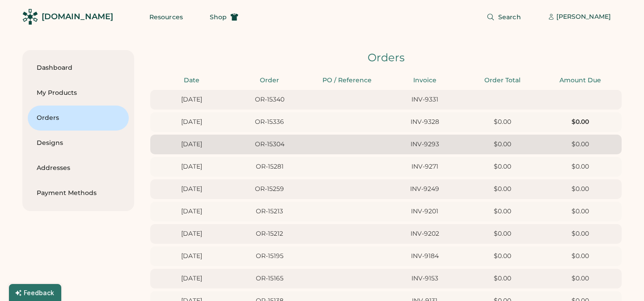 The image size is (644, 301). What do you see at coordinates (503, 80) in the screenshot?
I see `div: Order Total` at bounding box center [503, 80].